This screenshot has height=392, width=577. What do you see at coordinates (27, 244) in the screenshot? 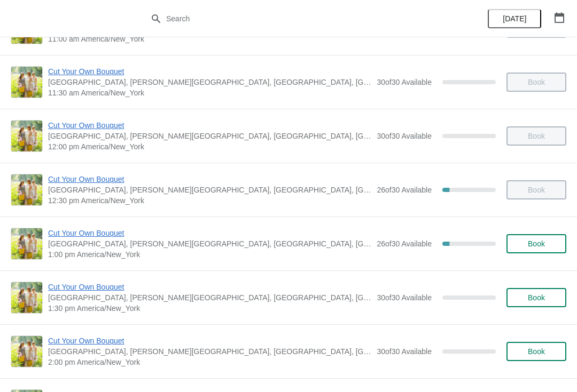
I see `img: Cut Your Own Bouquet | Cross Street Flower Farm, Jacobs Lane, Norwell, MA, USA | 1:00 pm America/...` at bounding box center [27, 244].